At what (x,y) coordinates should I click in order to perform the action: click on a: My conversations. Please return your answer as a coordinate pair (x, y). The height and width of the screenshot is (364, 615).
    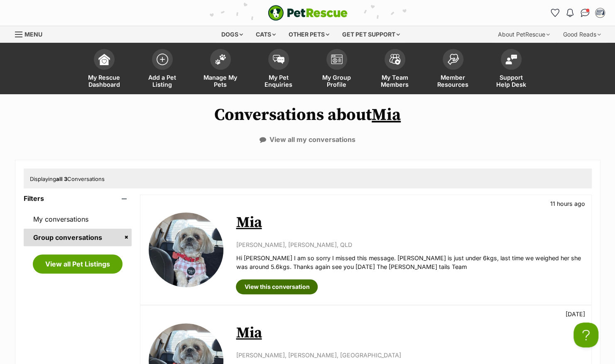
    Looking at the image, I should click on (78, 219).